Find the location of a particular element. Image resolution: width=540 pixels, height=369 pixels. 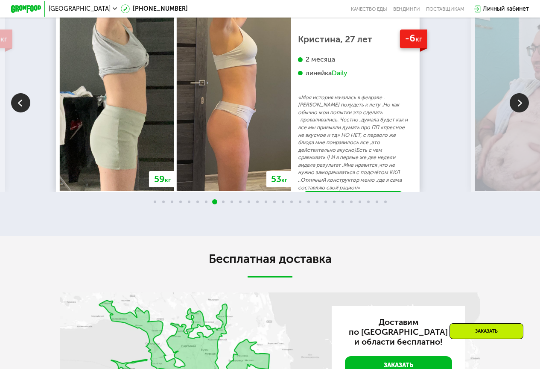

div: Кристина, 27 лет is located at coordinates (353, 39).